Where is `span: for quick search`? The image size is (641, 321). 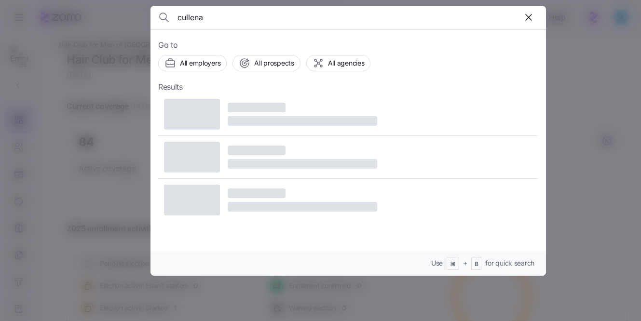 span: for quick search is located at coordinates (510, 264).